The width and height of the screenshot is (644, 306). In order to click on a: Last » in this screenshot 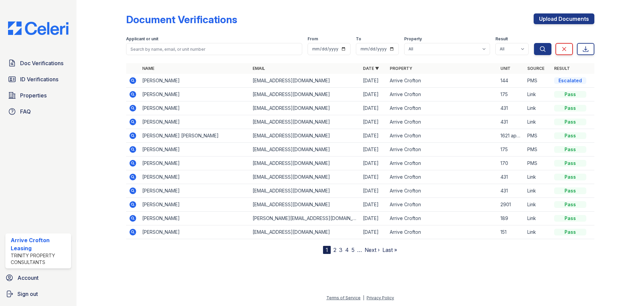, I will do `click(390, 250)`.